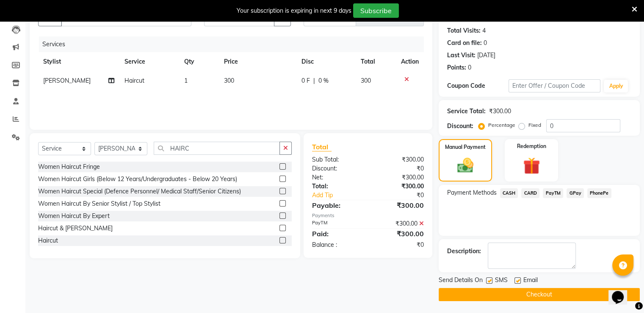  What do you see at coordinates (294, 11) in the screenshot?
I see `div: Your subscription is expiring in next 9 days` at bounding box center [294, 11].